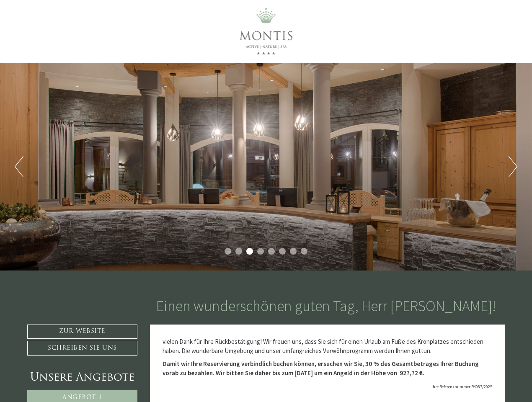 This screenshot has height=402, width=532. I want to click on a: Schreiben Sie uns, so click(82, 348).